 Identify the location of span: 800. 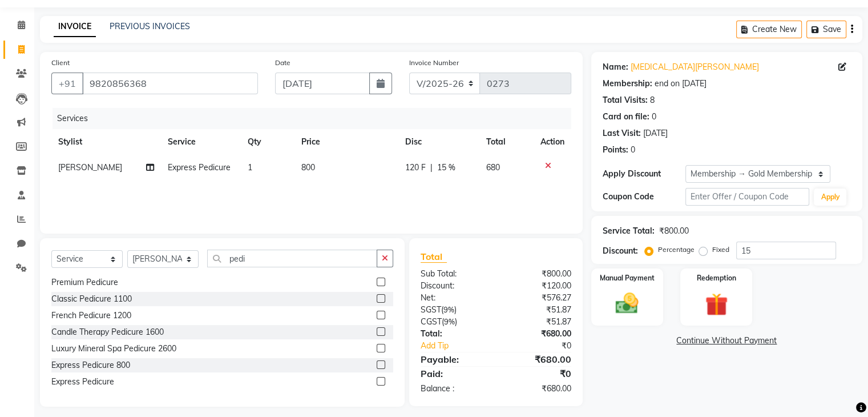
(308, 167).